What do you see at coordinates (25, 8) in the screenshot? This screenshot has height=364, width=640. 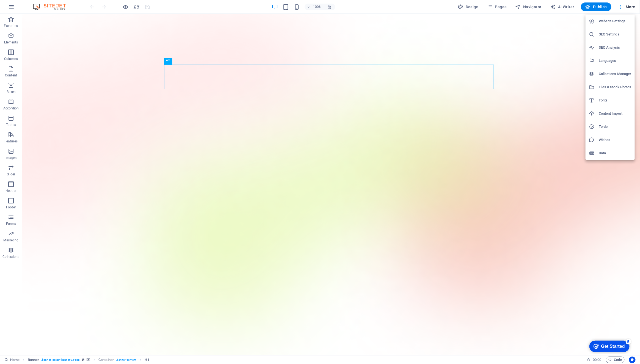 I see `div: Get Started 5 items remaining, 0% complete` at bounding box center [25, 8].